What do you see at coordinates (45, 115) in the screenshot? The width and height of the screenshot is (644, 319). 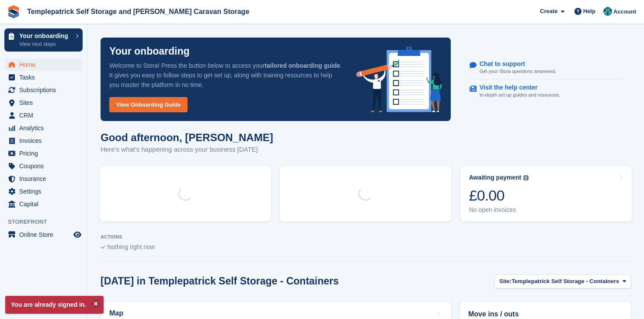 I see `span: CRM` at bounding box center [45, 115].